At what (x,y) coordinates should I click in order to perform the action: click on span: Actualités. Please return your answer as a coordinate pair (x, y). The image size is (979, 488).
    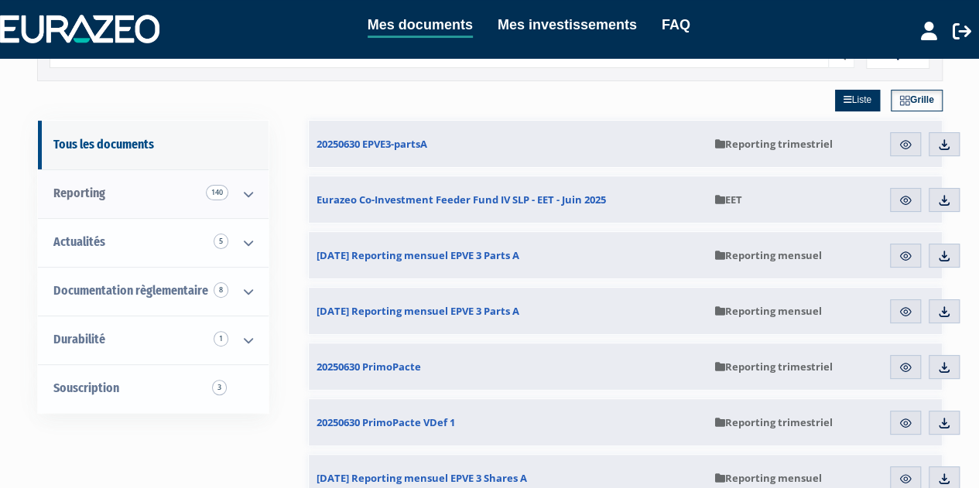
    Looking at the image, I should click on (79, 241).